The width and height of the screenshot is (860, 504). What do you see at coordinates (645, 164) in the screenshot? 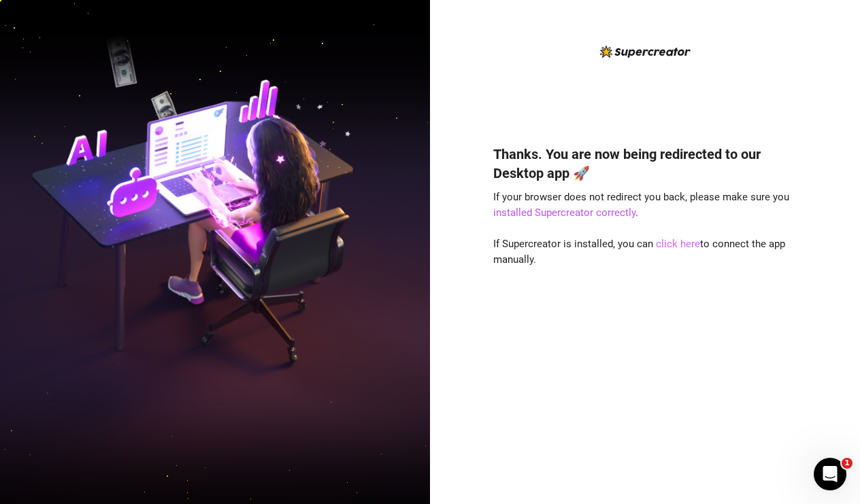
I see `h4: Thanks. You are now being redirected to our Desktop app 🚀` at bounding box center [645, 164].